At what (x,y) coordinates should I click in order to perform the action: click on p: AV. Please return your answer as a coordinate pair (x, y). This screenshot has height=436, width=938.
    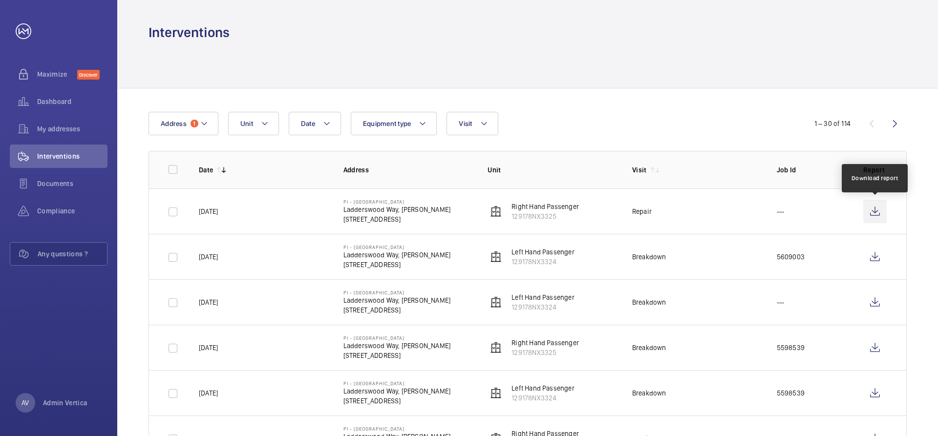
    Looking at the image, I should click on (25, 403).